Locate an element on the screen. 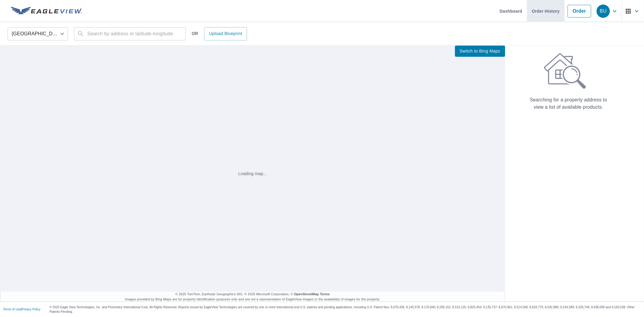 Image resolution: width=644 pixels, height=317 pixels. button: Switch to Bing Maps is located at coordinates (480, 51).